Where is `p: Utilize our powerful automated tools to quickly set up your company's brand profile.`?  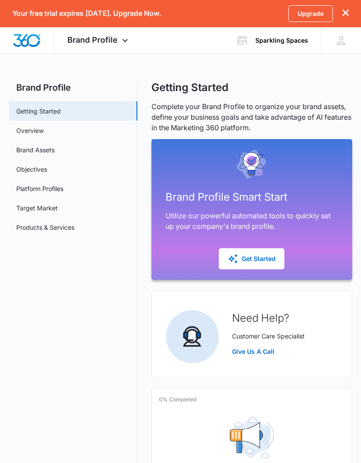 p: Utilize our powerful automated tools to quickly set up your company's brand profile. is located at coordinates (250, 221).